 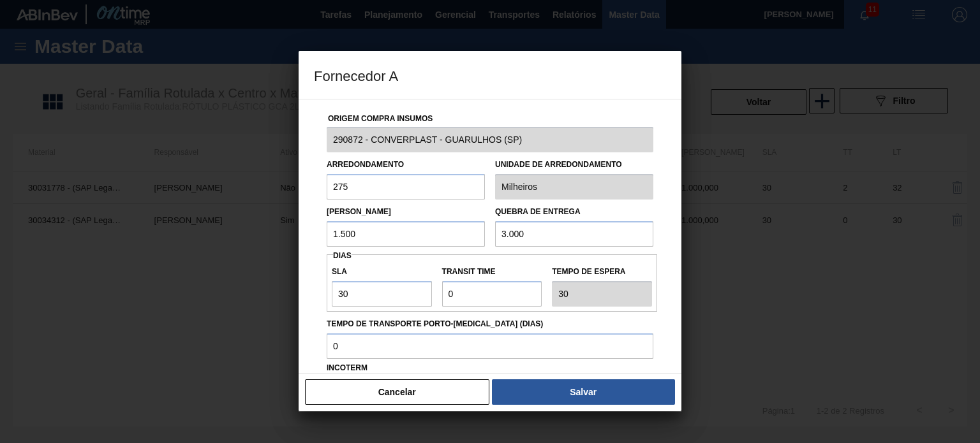 I want to click on label: Tempo de espera, so click(x=601, y=271).